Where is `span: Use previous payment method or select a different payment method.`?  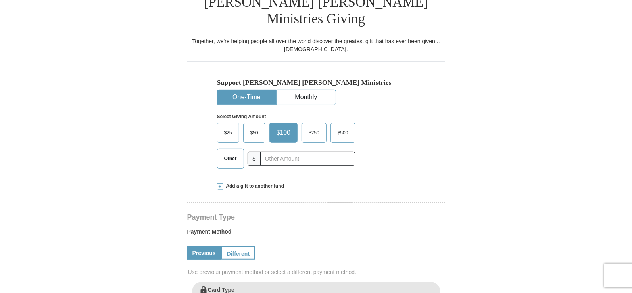
span: Use previous payment method or select a different payment method. is located at coordinates (317, 272).